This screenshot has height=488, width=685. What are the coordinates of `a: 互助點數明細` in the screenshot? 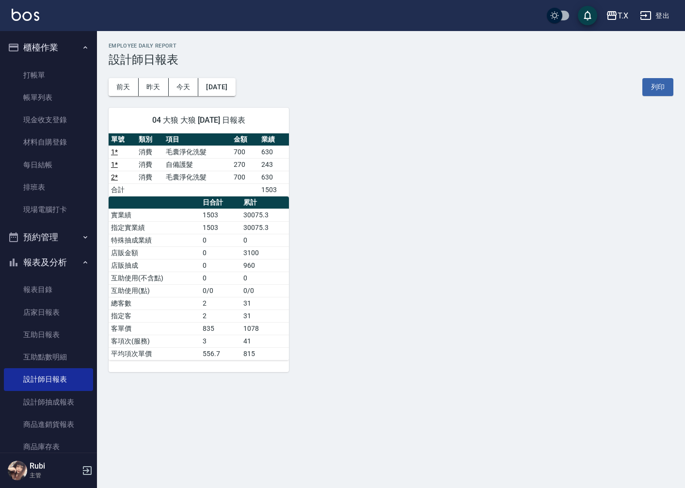 It's located at (48, 357).